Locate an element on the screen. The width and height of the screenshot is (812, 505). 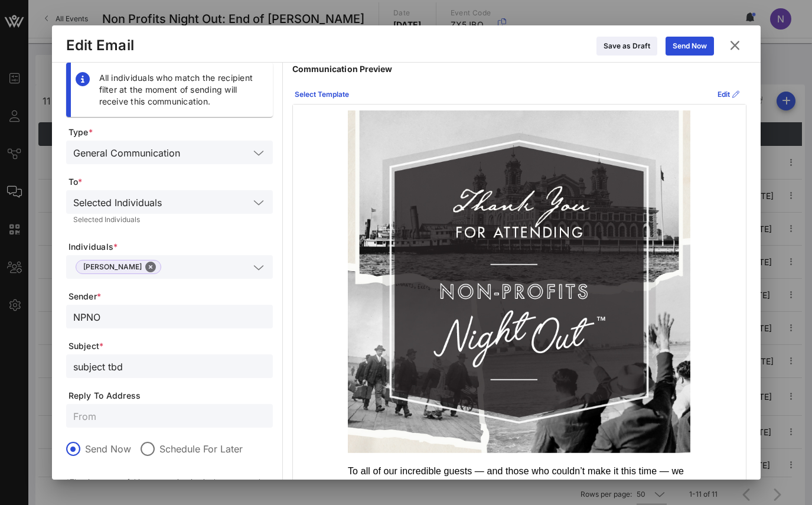
div: Edit is located at coordinates (728, 95).